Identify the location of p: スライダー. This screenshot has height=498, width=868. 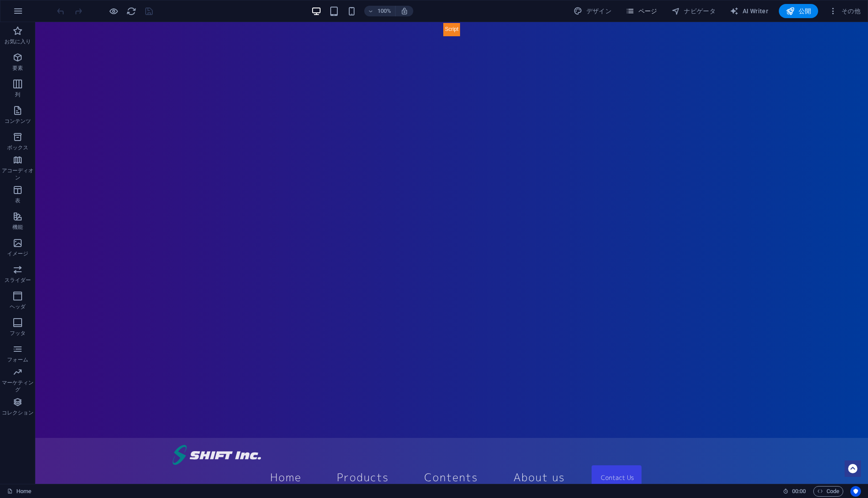
(17, 280).